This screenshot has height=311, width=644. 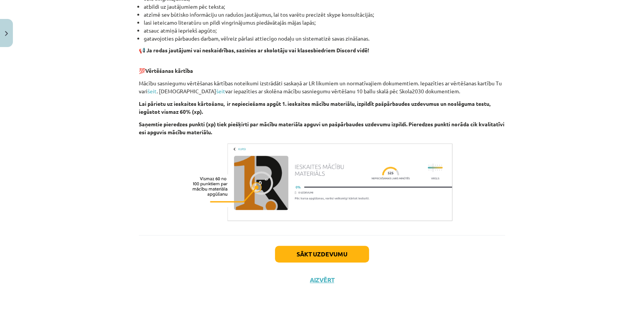 What do you see at coordinates (324, 31) in the screenshot?
I see `li: atsauc atmiņā iepriekš apgūto;` at bounding box center [324, 31].